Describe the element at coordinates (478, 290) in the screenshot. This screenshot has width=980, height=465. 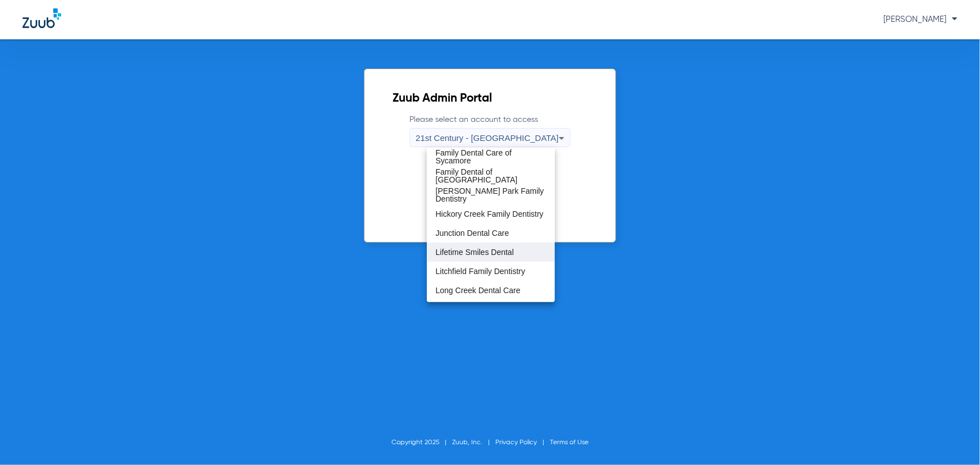
I see `span: Long Creek Dental Care` at that location.